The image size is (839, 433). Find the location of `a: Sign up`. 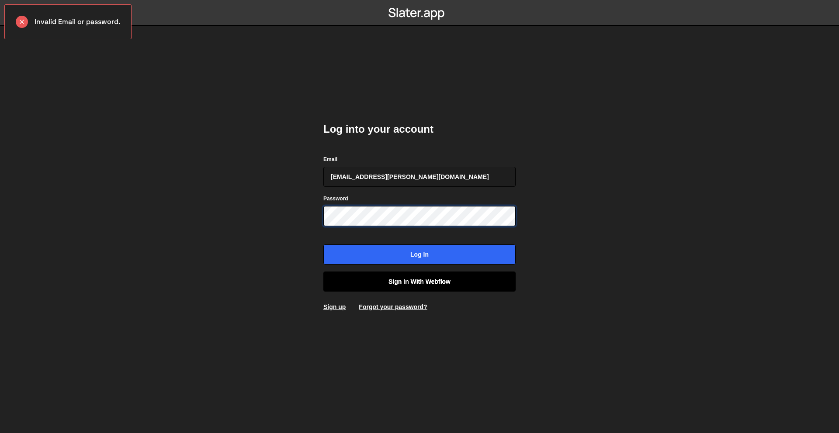

a: Sign up is located at coordinates (334, 307).